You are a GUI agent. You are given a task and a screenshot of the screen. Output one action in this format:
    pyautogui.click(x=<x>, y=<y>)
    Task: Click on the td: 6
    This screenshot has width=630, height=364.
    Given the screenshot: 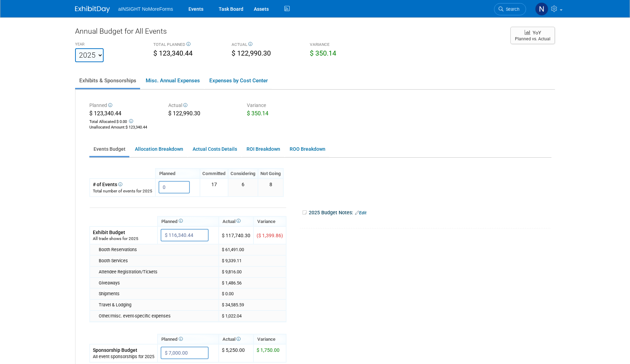 What is the action you would take?
    pyautogui.click(x=243, y=187)
    